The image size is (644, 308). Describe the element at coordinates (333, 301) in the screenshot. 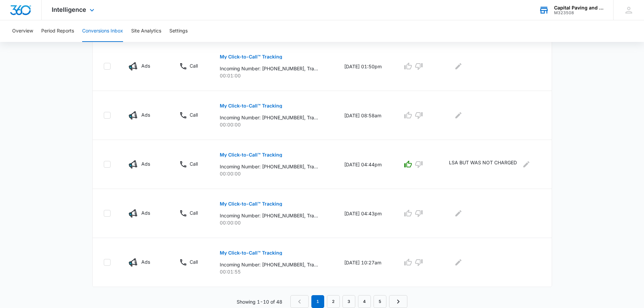

I see `a: Page 2` at that location.